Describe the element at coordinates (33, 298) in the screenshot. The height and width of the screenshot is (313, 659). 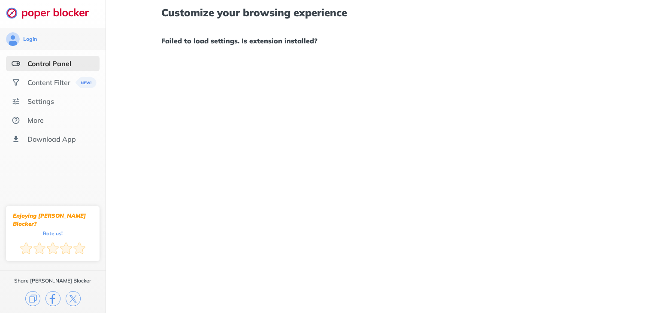
I see `img: copy.svg` at that location.